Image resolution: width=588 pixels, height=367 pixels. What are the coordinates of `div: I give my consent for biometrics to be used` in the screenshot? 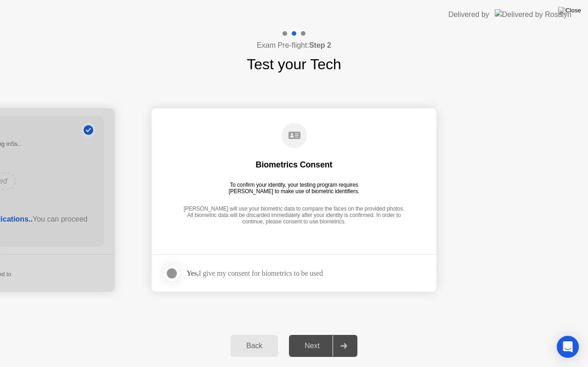 It's located at (254, 273).